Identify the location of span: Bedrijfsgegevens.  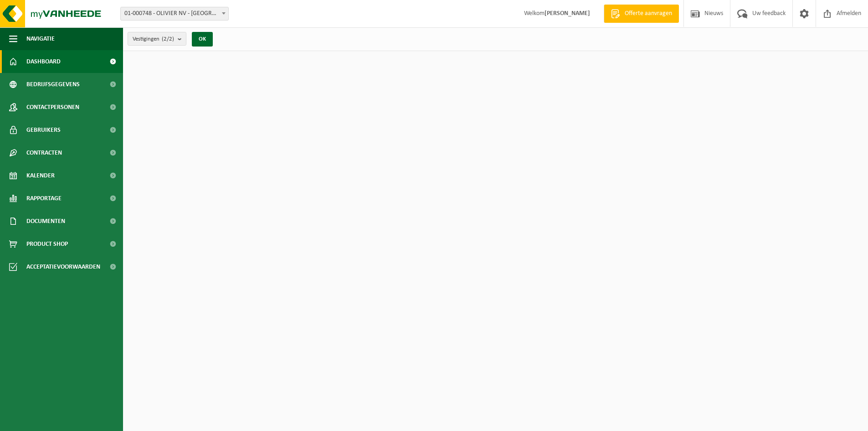
(53, 85).